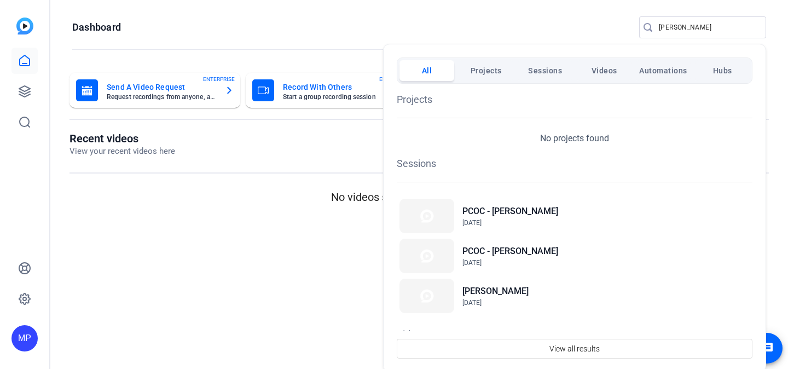  What do you see at coordinates (664, 71) in the screenshot?
I see `span: Automations` at bounding box center [664, 71].